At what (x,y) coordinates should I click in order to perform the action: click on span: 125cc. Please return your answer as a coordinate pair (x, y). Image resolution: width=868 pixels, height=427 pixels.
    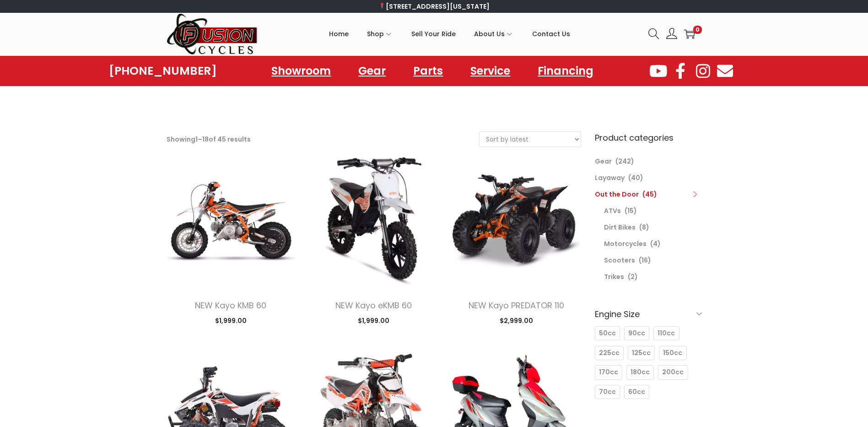
    Looking at the image, I should click on (641, 353).